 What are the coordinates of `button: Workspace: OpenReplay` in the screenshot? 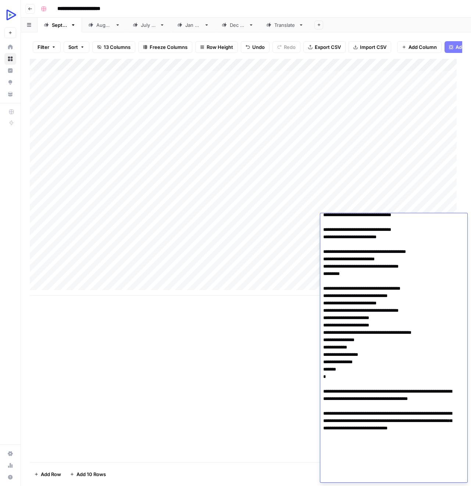 It's located at (10, 15).